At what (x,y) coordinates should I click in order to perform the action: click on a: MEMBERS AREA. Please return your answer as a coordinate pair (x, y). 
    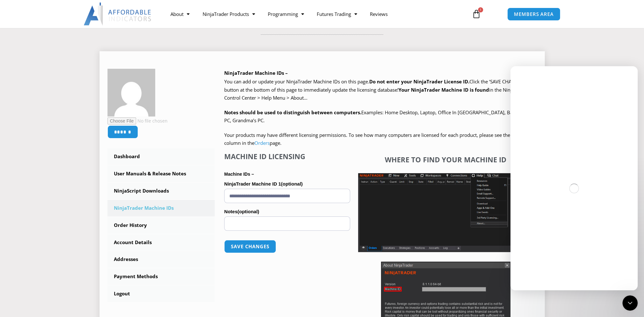
    Looking at the image, I should click on (534, 14).